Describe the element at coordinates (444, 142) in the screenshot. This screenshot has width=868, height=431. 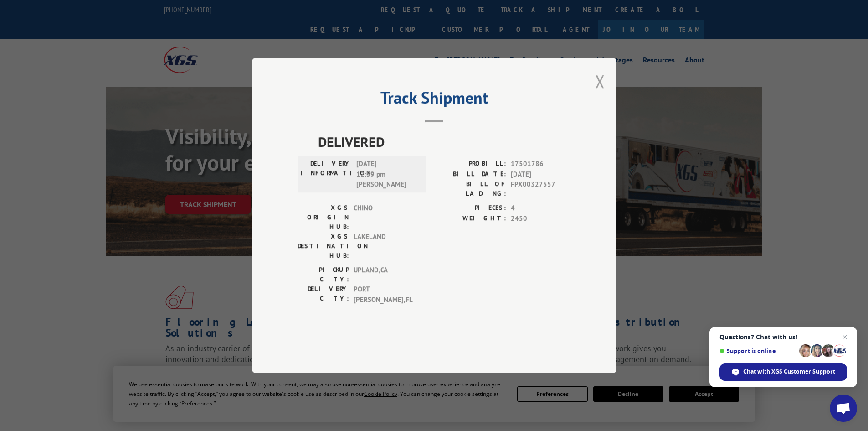
I see `span: DELIVERED` at that location.